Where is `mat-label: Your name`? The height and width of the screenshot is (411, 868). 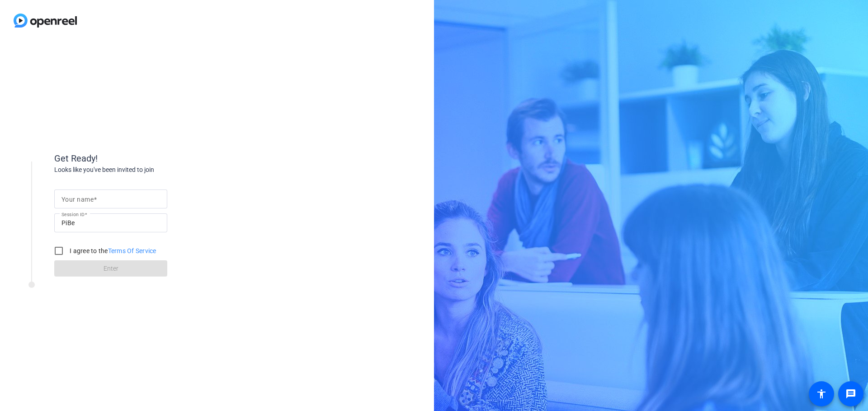 mat-label: Your name is located at coordinates (77, 200).